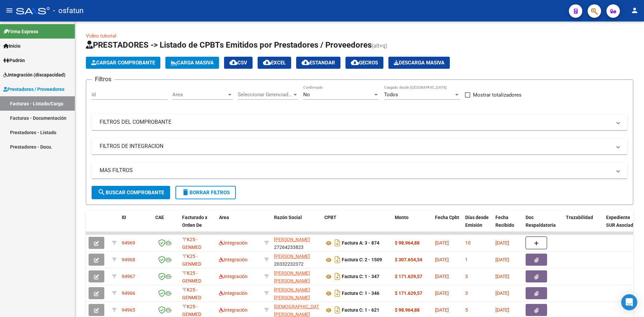 This screenshot has height=317, width=644. I want to click on span: Expediente SUR Asociado, so click(621, 221).